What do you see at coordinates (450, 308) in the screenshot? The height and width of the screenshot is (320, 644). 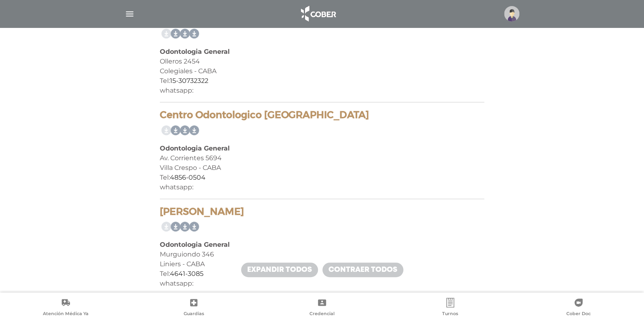 I see `a: Turnos` at bounding box center [450, 308].